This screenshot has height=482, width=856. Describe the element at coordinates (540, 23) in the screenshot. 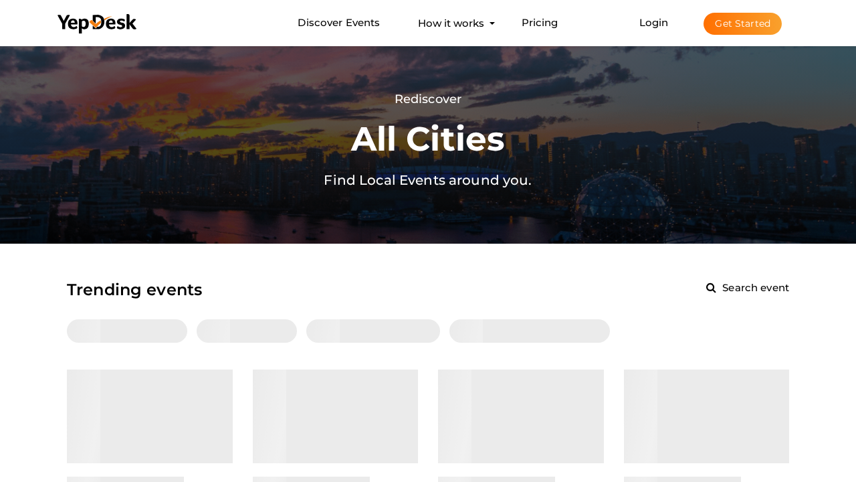

I see `a: Pricing` at that location.